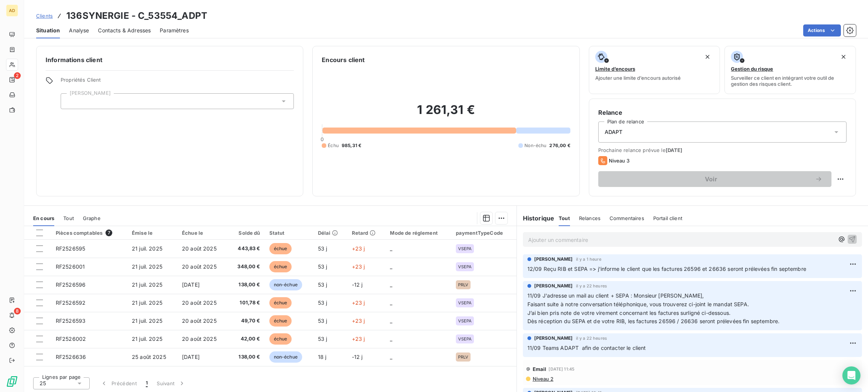 This screenshot has width=868, height=392. What do you see at coordinates (484, 233) in the screenshot?
I see `div: paymentTypeCode` at bounding box center [484, 233].